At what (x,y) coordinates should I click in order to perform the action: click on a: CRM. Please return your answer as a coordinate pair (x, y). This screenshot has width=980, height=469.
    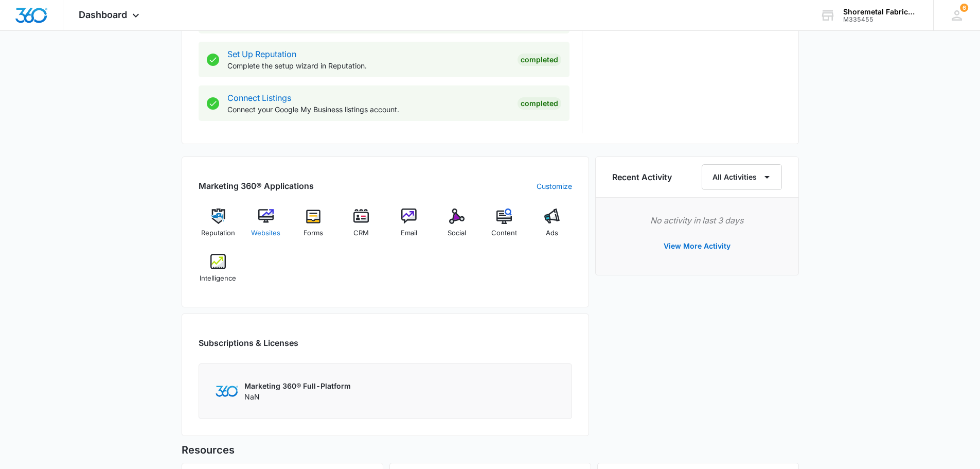
    Looking at the image, I should click on (362, 227).